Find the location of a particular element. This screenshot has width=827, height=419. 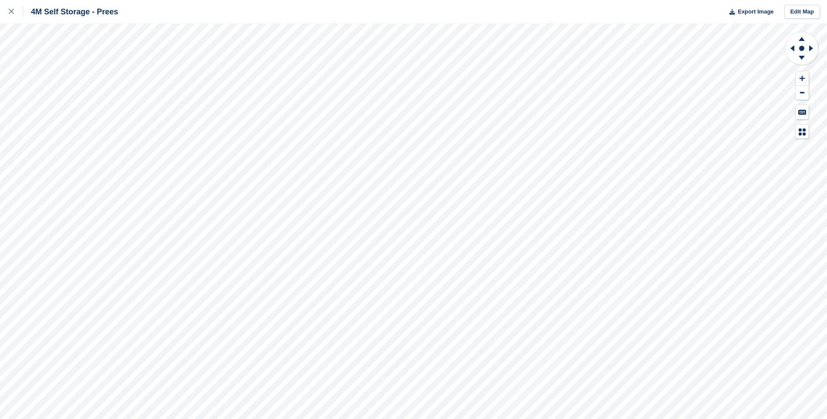

div: 4M Self Storage - Prees is located at coordinates (71, 12).